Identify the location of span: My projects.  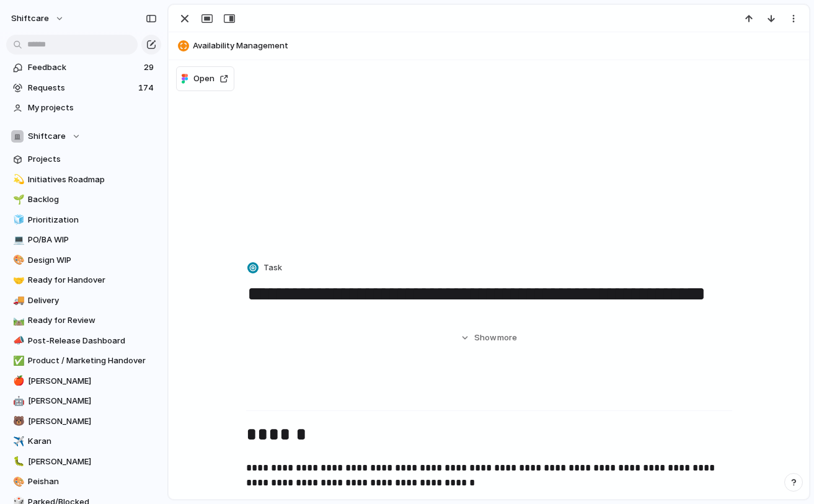
(92, 108).